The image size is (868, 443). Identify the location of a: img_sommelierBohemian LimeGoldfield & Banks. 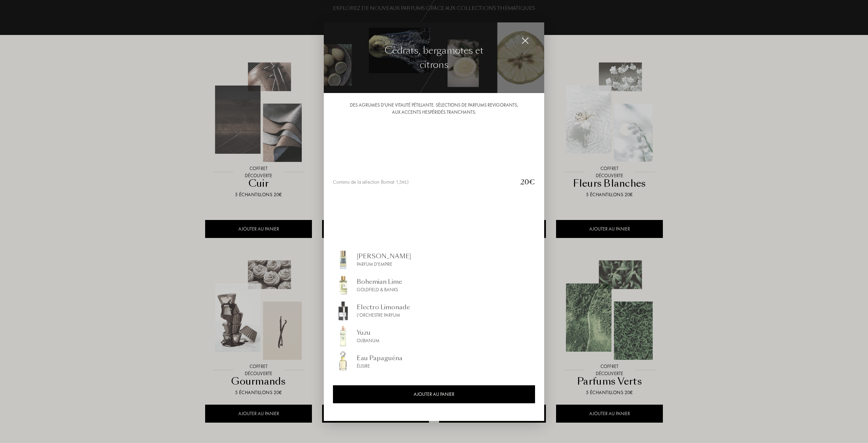
(434, 285).